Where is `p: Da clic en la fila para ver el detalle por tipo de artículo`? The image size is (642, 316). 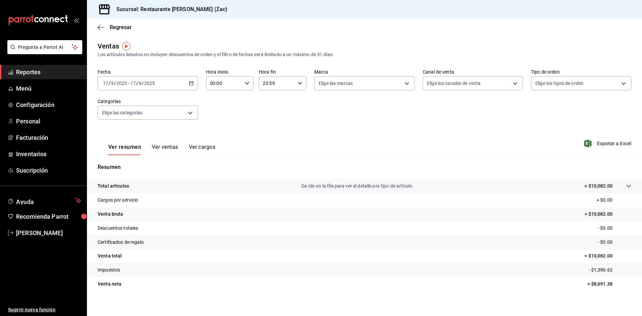 p: Da clic en la fila para ver el detalle por tipo de artículo is located at coordinates (357, 186).